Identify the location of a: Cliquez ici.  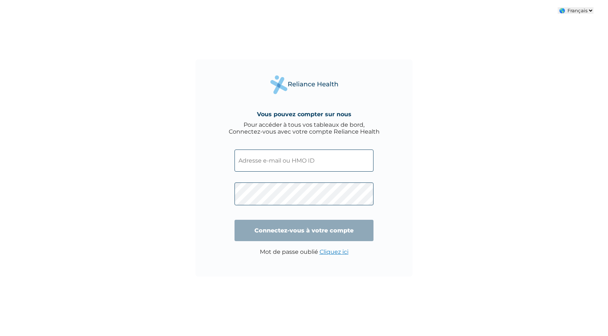
(334, 252).